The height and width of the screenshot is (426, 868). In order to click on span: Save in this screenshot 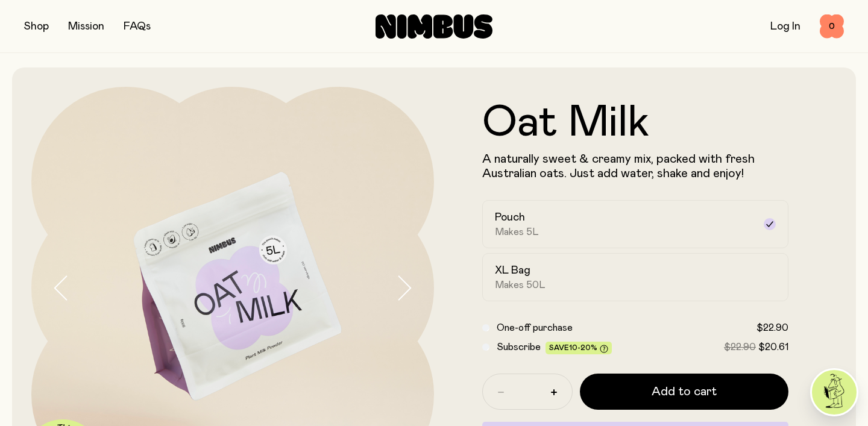, I will do `click(579, 348)`.